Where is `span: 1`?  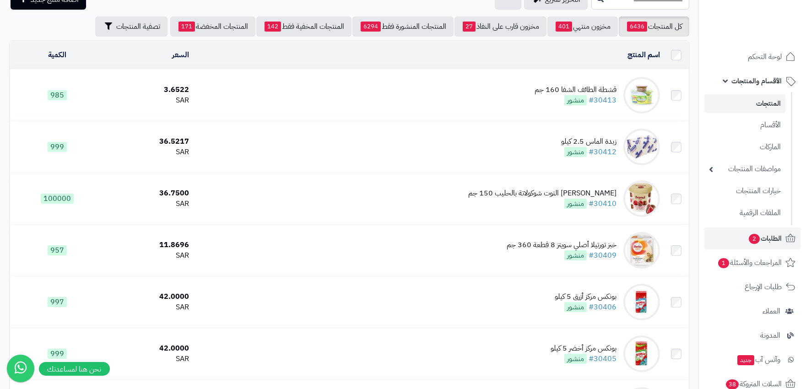
span: 1 is located at coordinates (724, 263).